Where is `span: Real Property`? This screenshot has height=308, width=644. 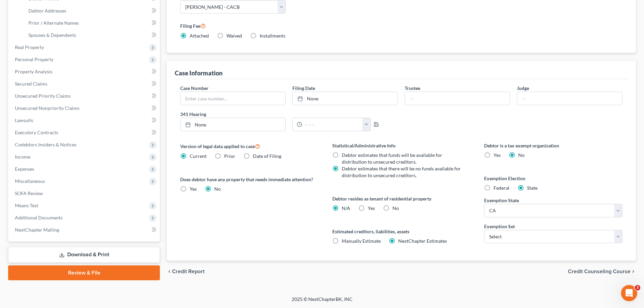
span: Real Property is located at coordinates (29, 47).